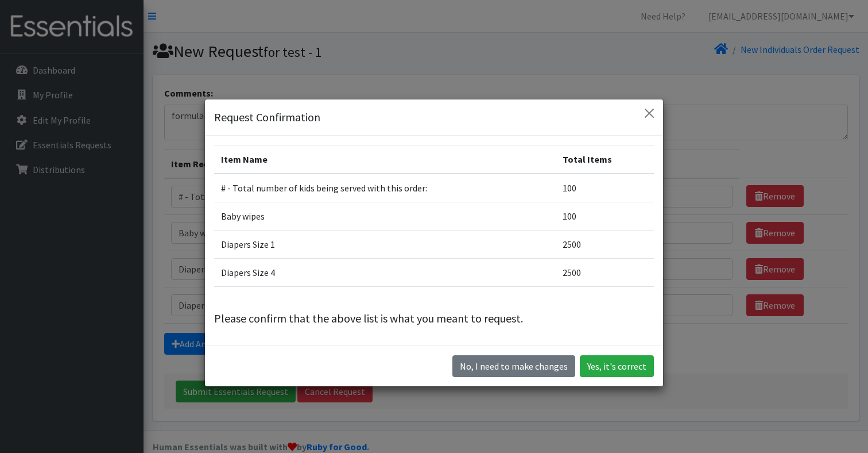 The width and height of the screenshot is (868, 453). Describe the element at coordinates (384, 215) in the screenshot. I see `td: Baby wipes` at that location.